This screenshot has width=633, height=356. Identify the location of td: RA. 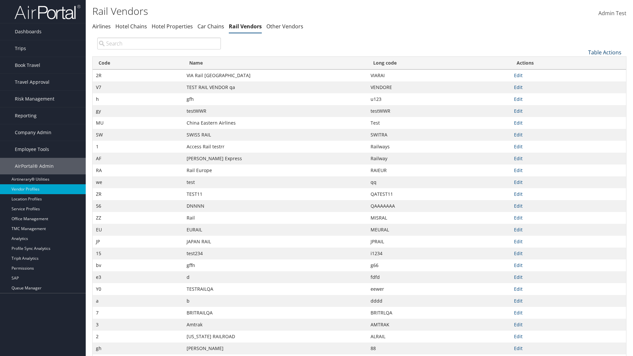
(138, 170).